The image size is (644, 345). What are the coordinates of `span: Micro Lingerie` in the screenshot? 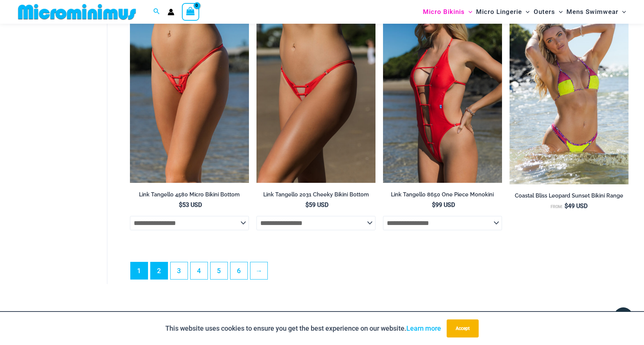 It's located at (499, 12).